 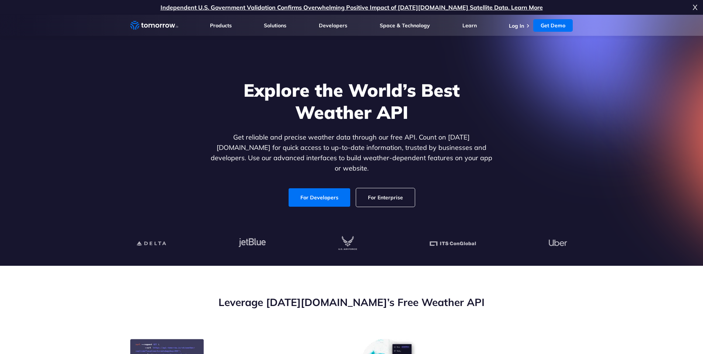 I want to click on a: Products, so click(x=221, y=25).